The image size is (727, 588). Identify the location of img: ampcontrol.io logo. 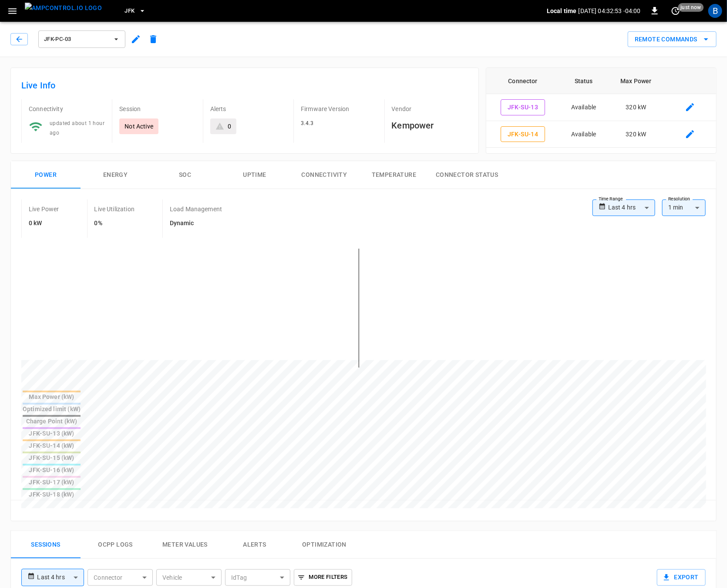
(63, 8).